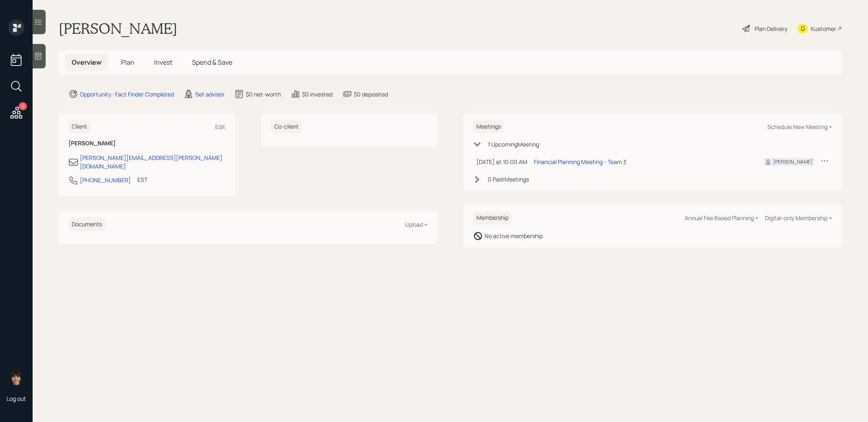 Image resolution: width=868 pixels, height=422 pixels. I want to click on h6: Meetings, so click(489, 127).